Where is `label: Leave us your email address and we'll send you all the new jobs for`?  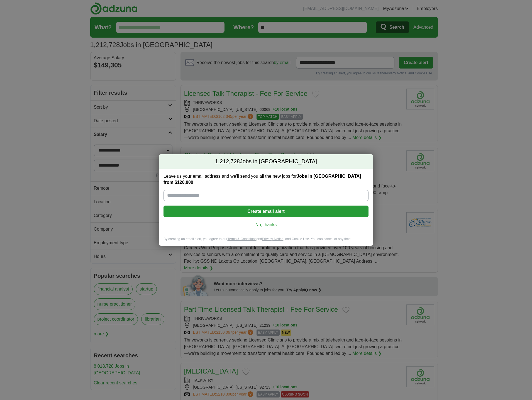
label: Leave us your email address and we'll send you all the new jobs for is located at coordinates (266, 179).